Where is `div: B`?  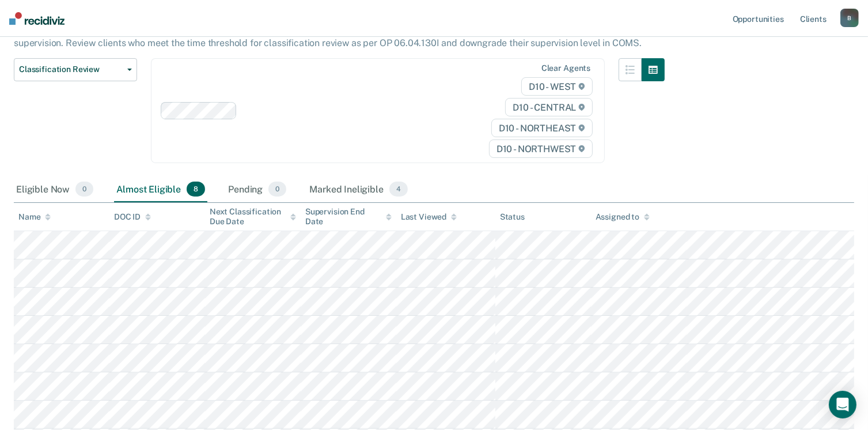
div: B is located at coordinates (850, 18).